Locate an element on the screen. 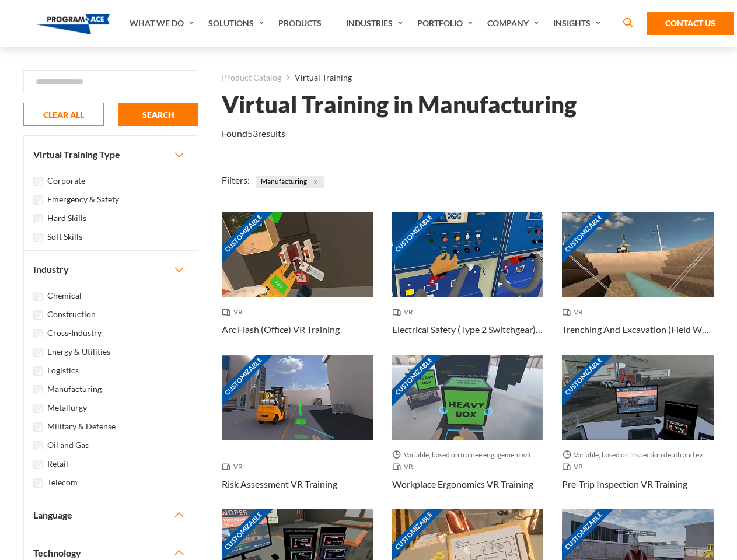  input: Metallurgy is located at coordinates (38, 409).